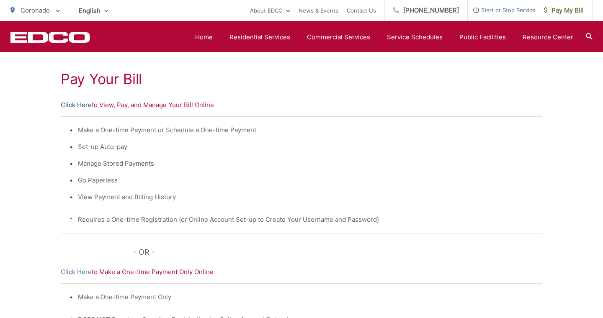 This screenshot has width=603, height=318. What do you see at coordinates (306, 297) in the screenshot?
I see `li: Make a One-time Payment Only` at bounding box center [306, 297].